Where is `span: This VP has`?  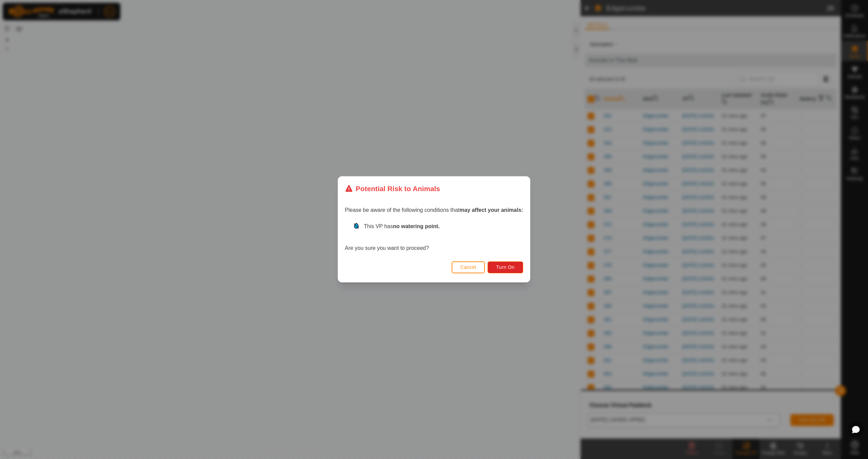 span: This VP has is located at coordinates (402, 227).